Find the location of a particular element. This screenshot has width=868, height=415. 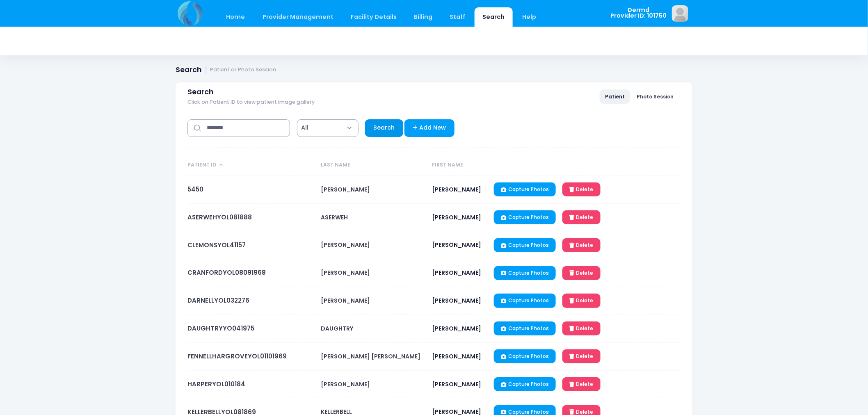

a: Billing is located at coordinates (423, 17).